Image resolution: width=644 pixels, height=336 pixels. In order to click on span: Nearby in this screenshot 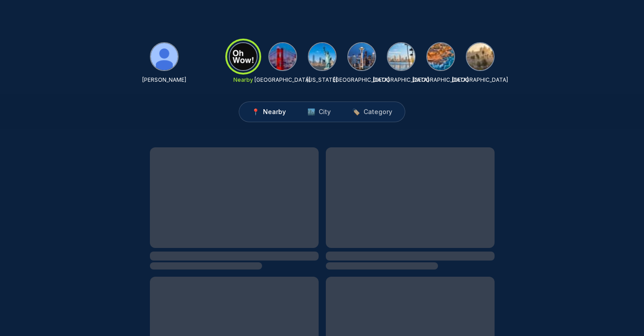, I will do `click(274, 112)`.